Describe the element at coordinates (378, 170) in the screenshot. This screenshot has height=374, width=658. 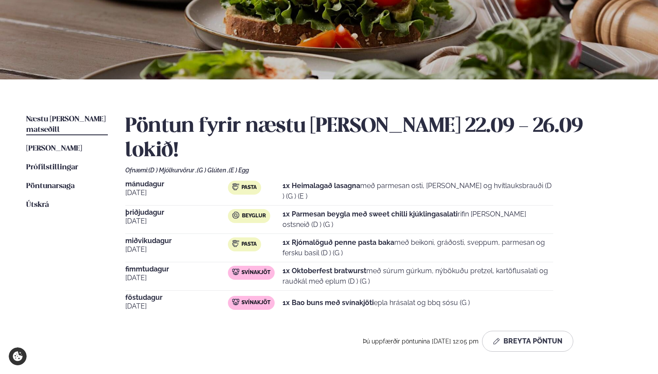
I see `div: Ofnæmi:` at that location.